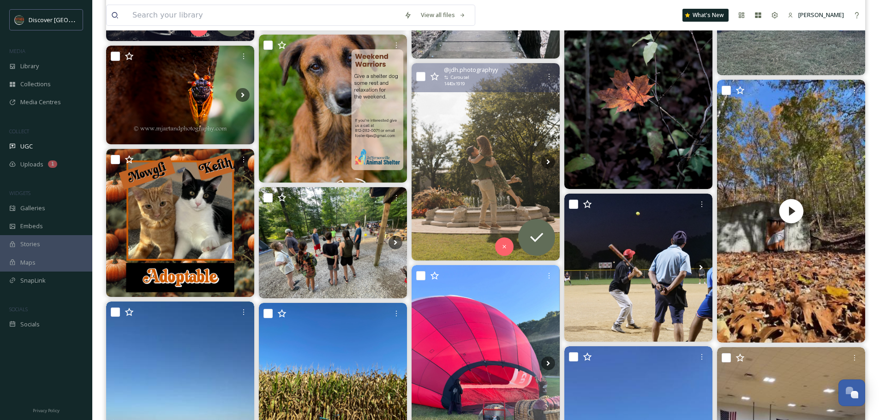  What do you see at coordinates (443, 15) in the screenshot?
I see `a: View all files` at bounding box center [443, 15].